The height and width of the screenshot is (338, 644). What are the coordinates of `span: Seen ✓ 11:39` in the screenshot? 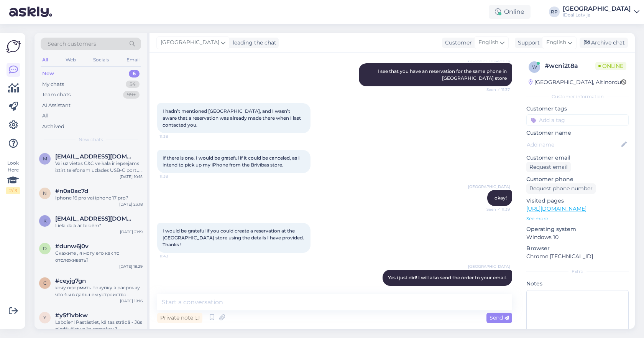 It's located at (495, 209).